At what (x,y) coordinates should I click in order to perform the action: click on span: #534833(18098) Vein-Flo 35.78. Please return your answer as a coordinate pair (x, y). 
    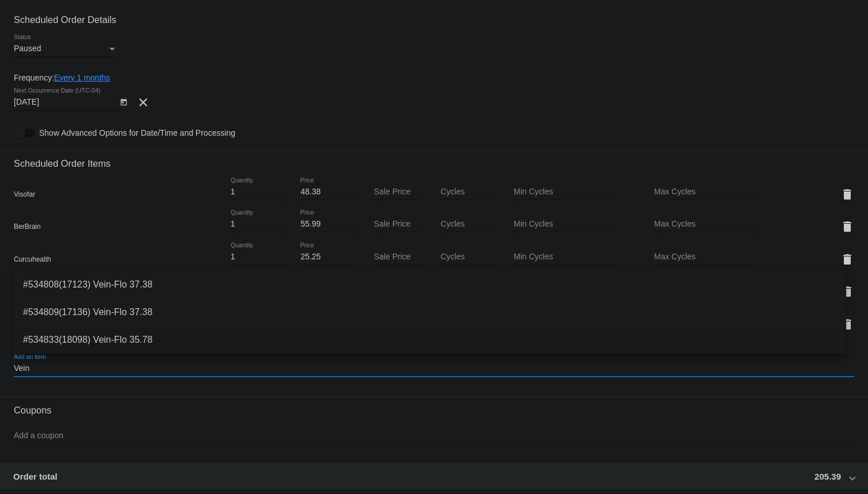
    Looking at the image, I should click on (430, 340).